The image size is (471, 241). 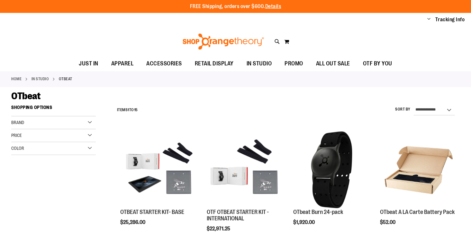 What do you see at coordinates (164, 63) in the screenshot?
I see `span: ACCESSORIES` at bounding box center [164, 63].